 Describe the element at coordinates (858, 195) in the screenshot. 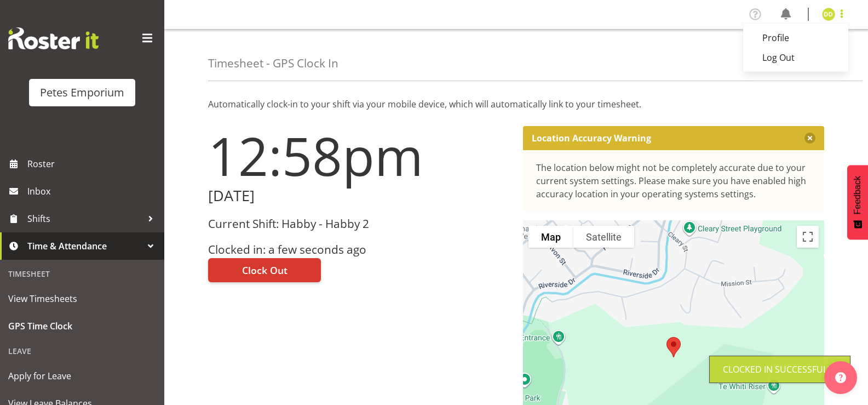

I see `span: Feedback` at that location.